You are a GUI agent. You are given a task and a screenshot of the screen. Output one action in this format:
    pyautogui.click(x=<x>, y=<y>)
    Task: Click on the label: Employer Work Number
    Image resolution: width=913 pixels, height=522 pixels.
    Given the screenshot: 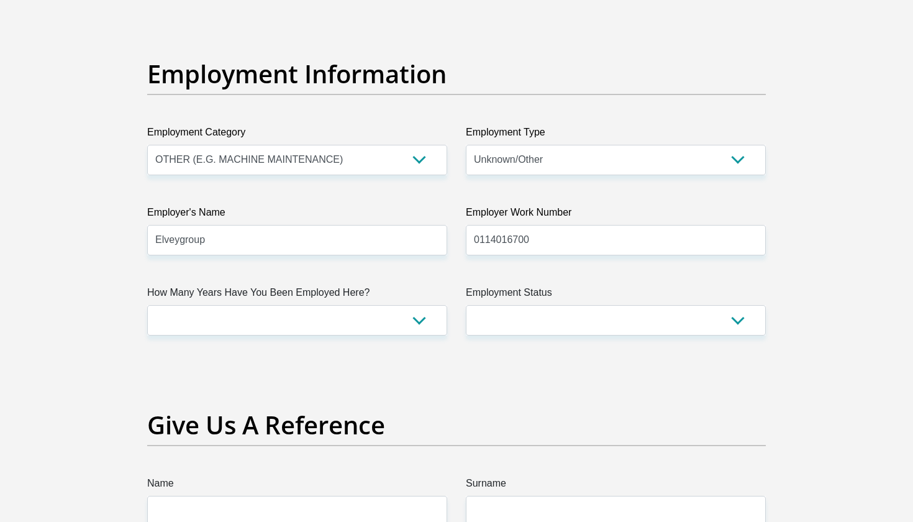 What is the action you would take?
    pyautogui.click(x=616, y=215)
    